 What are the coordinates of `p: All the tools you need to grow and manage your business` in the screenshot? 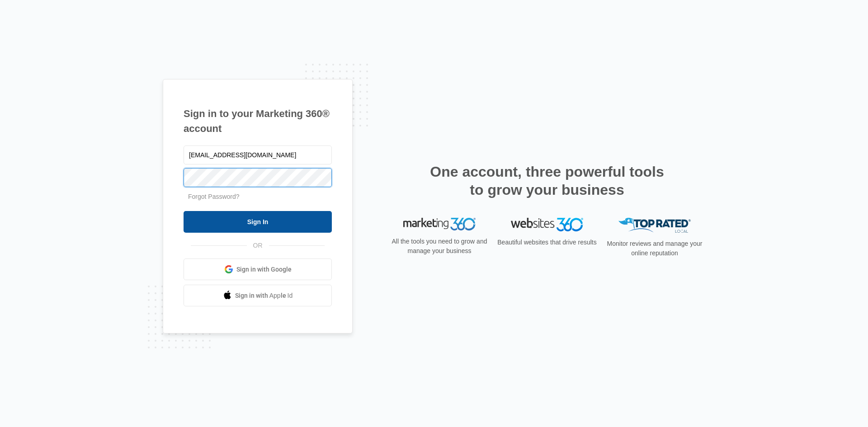 It's located at (439, 246).